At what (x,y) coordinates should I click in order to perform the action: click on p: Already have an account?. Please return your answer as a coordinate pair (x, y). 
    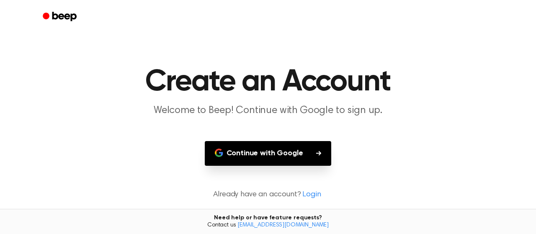
    Looking at the image, I should click on (268, 195).